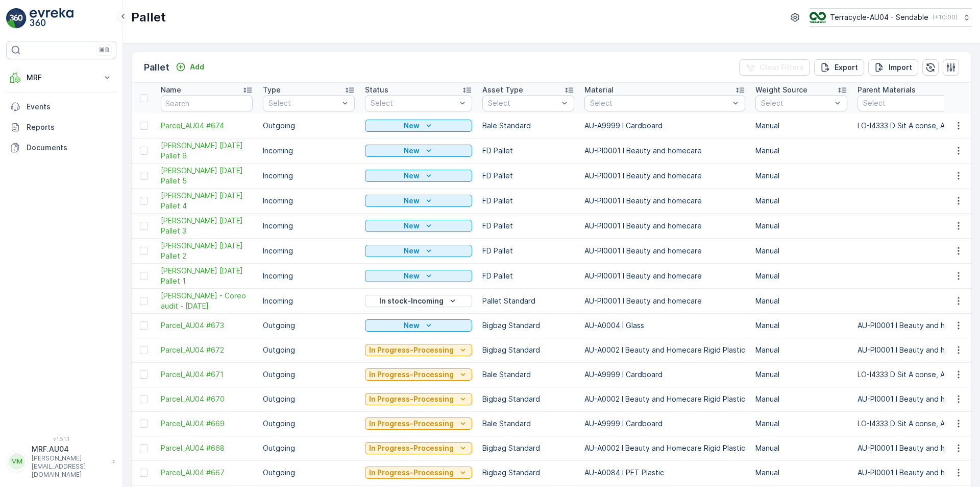  I want to click on a: FD Mecca - Coreo audit - 17.09.2025, so click(207, 301).